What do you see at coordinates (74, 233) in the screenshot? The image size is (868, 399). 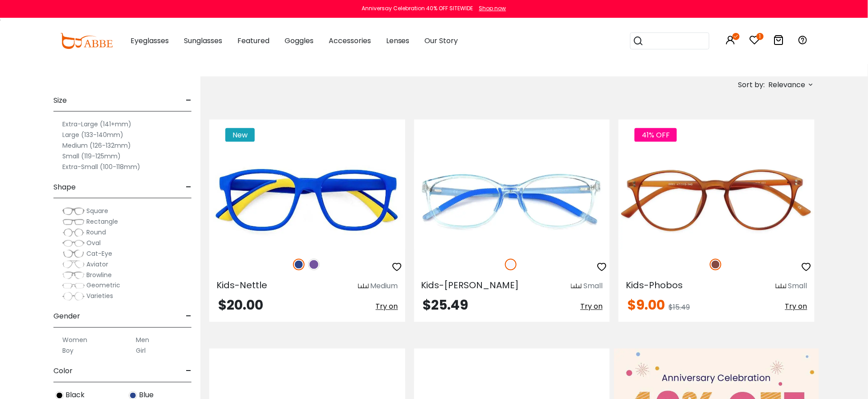 I see `img: Round.png` at bounding box center [74, 233].